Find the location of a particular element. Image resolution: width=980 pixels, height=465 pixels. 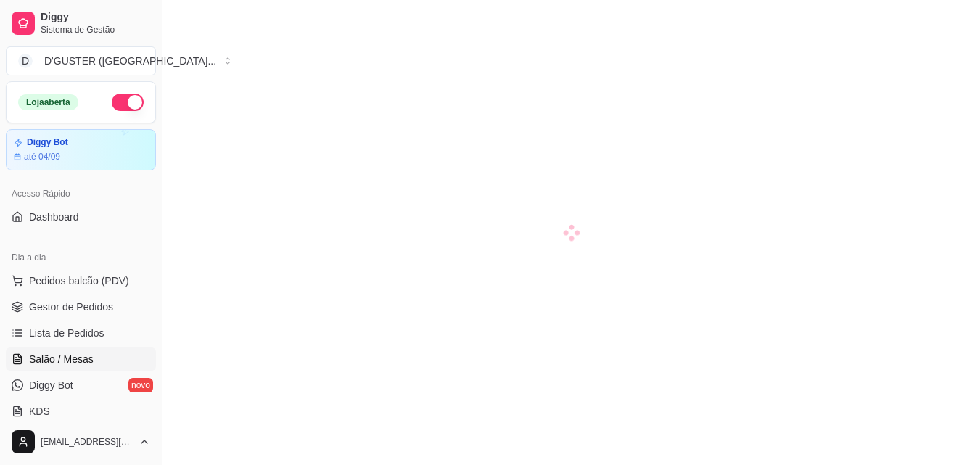

button: Alterar Status is located at coordinates (128, 102).